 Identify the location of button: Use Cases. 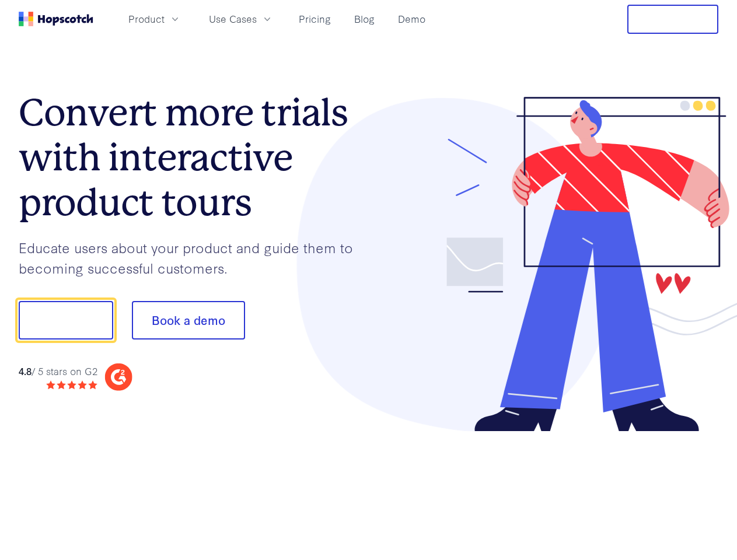
(241, 19).